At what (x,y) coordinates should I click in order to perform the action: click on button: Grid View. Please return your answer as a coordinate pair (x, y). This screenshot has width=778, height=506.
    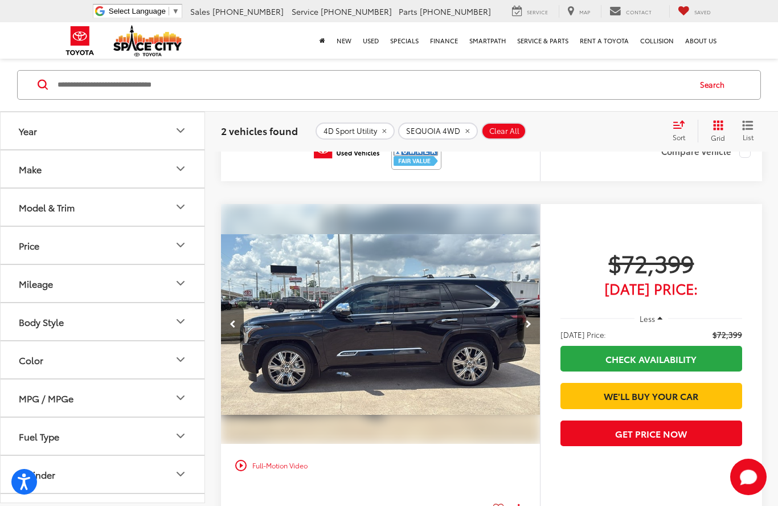
    Looking at the image, I should click on (715, 131).